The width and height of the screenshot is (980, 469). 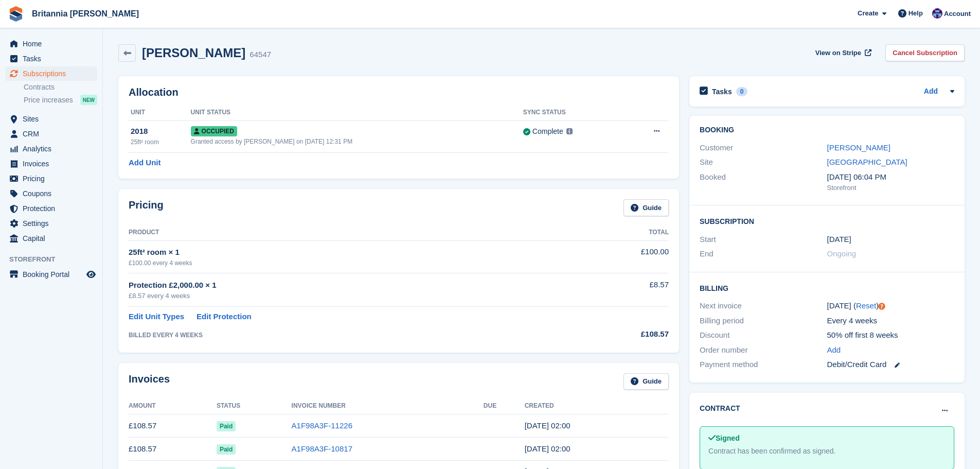 I want to click on div: Order number, so click(x=763, y=350).